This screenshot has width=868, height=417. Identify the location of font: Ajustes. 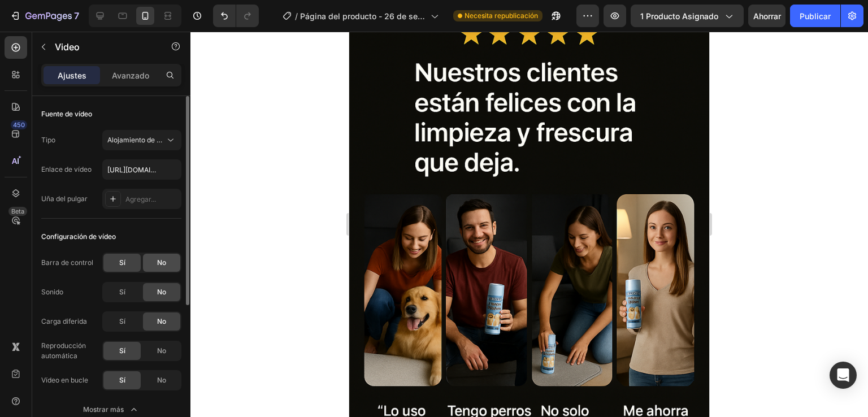
(72, 75).